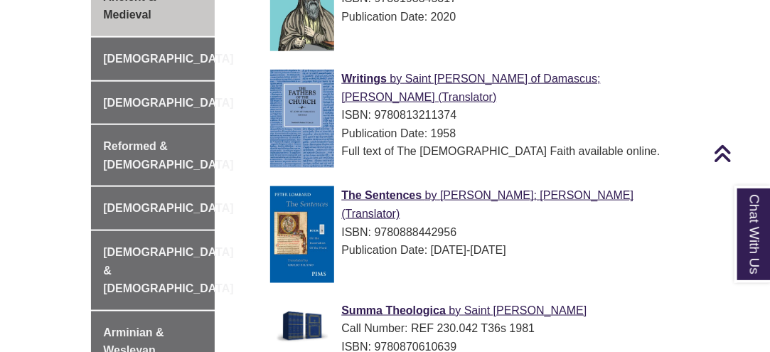  Describe the element at coordinates (476, 233) in the screenshot. I see `div: ISBN: 9780888442956` at that location.